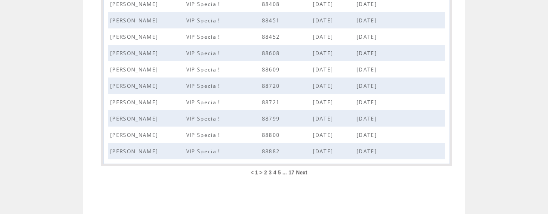  What do you see at coordinates (270, 173) in the screenshot?
I see `a: 3` at bounding box center [270, 173].